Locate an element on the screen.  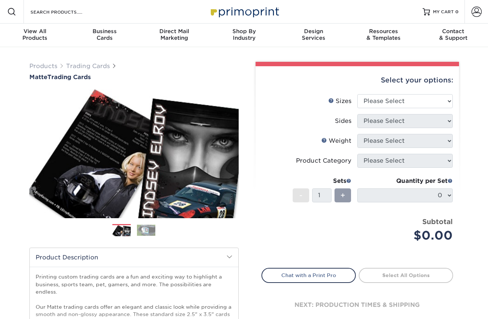
strong: Subtotal is located at coordinates (438, 221).